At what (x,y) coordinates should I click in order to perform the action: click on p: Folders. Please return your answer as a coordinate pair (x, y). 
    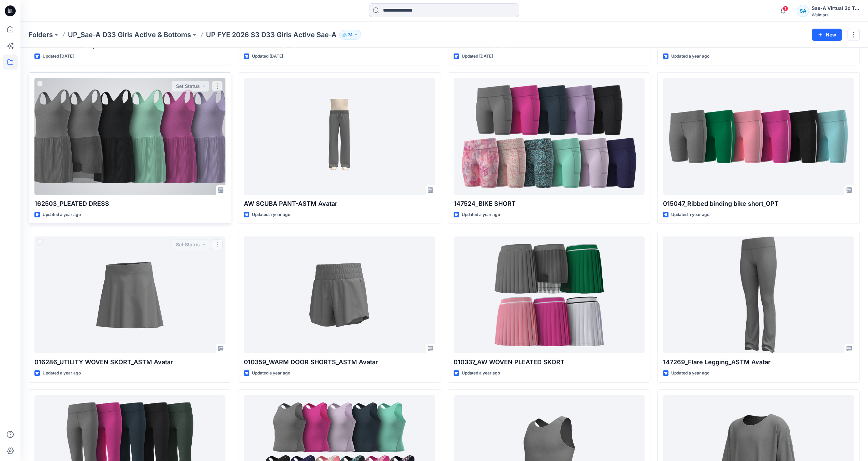
    Looking at the image, I should click on (41, 35).